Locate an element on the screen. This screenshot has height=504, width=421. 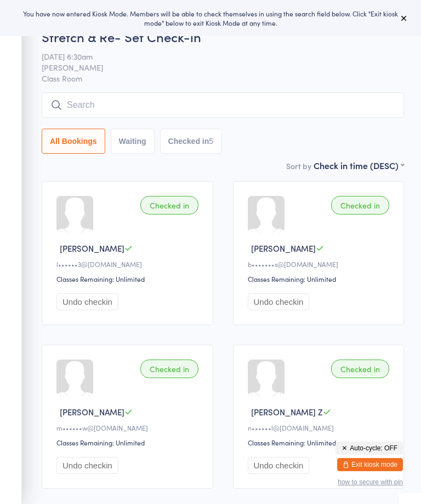
button: Exit kiosk mode is located at coordinates (370, 465).